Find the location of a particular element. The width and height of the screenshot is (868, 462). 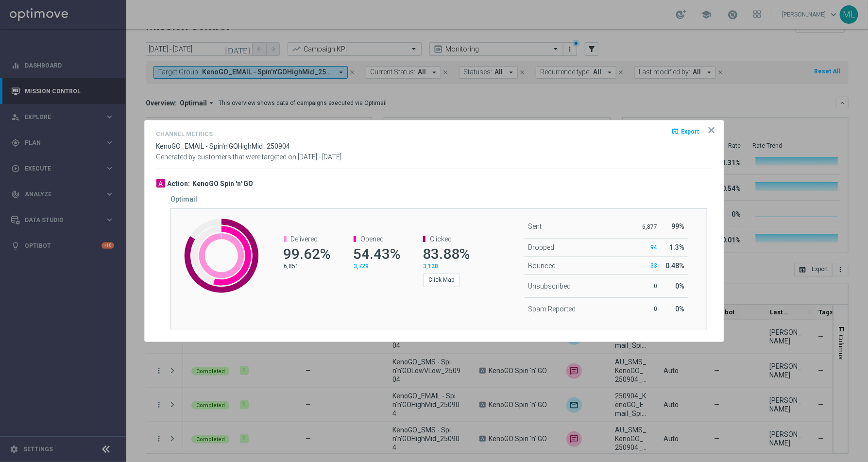

span: Generated by customers that were targeted on is located at coordinates (226, 157).